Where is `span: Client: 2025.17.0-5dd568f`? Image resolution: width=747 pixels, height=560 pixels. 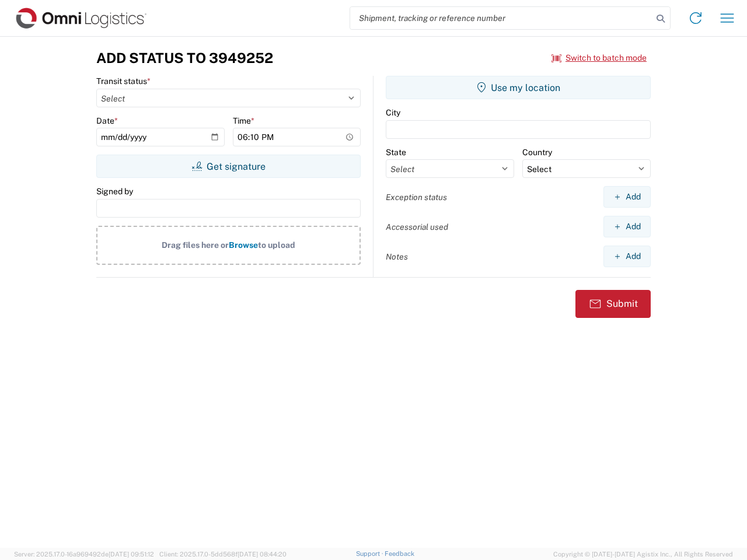
span: Client: 2025.17.0-5dd568f is located at coordinates (223, 554).